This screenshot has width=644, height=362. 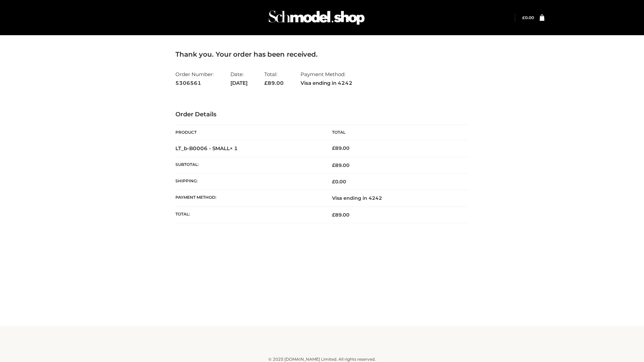 What do you see at coordinates (194, 83) in the screenshot?
I see `strong: 5306561` at bounding box center [194, 83].